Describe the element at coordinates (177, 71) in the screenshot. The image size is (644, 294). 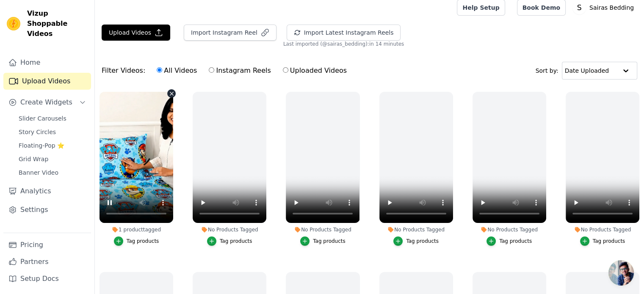
I see `label: All Videos` at that location.